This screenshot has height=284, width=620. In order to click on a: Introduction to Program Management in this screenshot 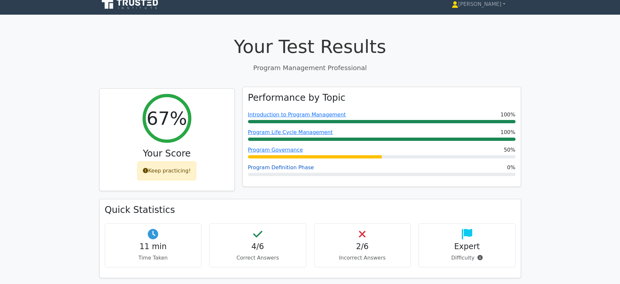, I will do `click(297, 114)`.